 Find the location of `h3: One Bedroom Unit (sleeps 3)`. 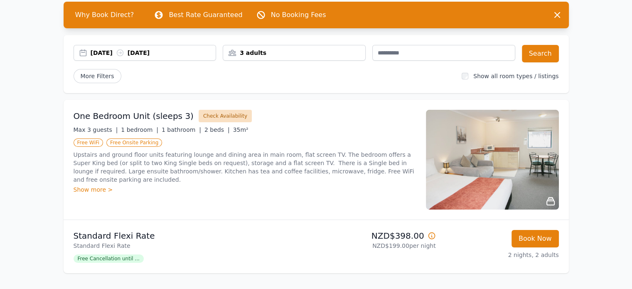

h3: One Bedroom Unit (sleeps 3) is located at coordinates (133, 116).